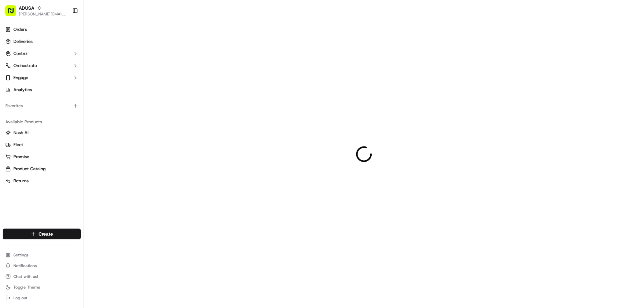  What do you see at coordinates (42, 145) in the screenshot?
I see `button: Fleet` at bounding box center [42, 145].